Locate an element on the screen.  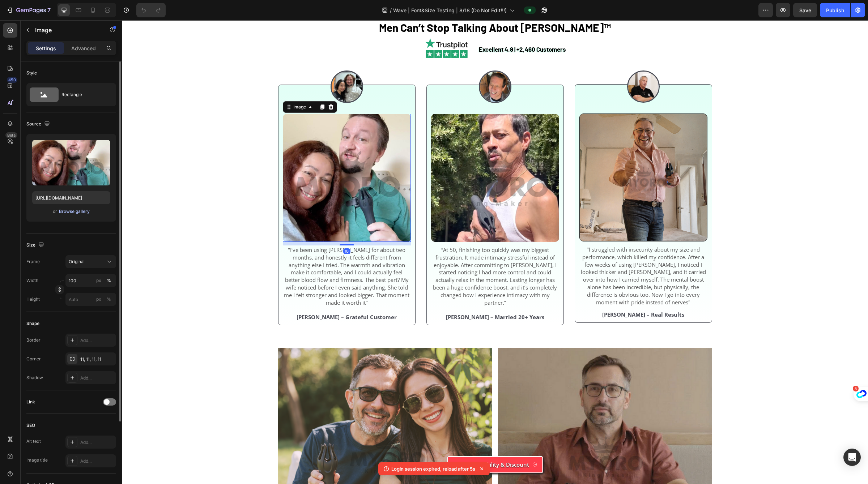
button: Original is located at coordinates (91, 262).